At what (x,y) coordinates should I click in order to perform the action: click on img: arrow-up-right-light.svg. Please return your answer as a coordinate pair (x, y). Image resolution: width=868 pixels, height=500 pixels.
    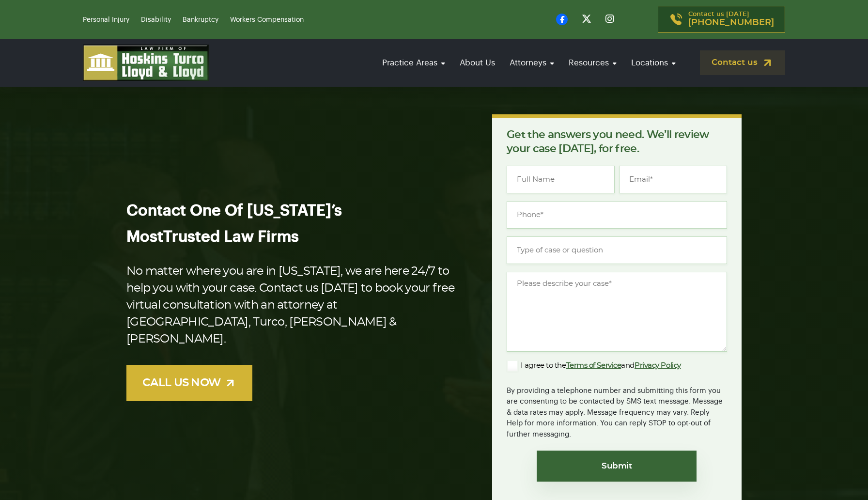
    Looking at the image, I should click on (230, 383).